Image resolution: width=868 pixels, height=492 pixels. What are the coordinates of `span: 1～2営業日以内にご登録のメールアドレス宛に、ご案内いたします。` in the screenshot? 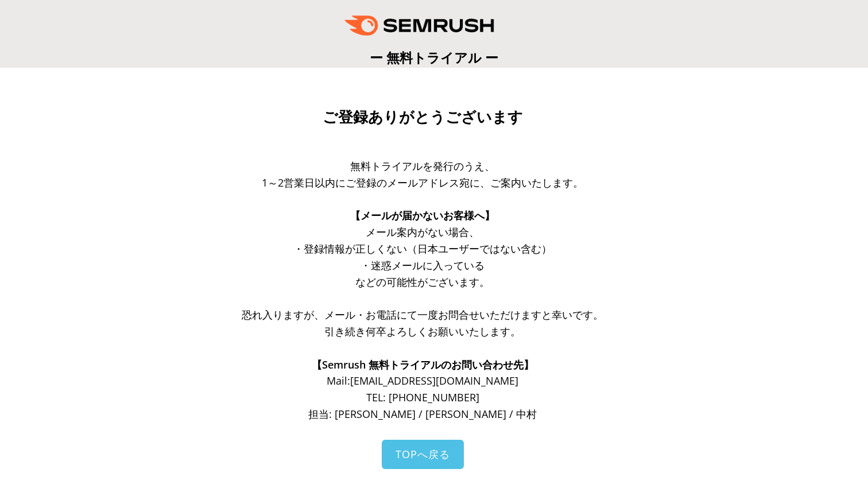 It's located at (422, 183).